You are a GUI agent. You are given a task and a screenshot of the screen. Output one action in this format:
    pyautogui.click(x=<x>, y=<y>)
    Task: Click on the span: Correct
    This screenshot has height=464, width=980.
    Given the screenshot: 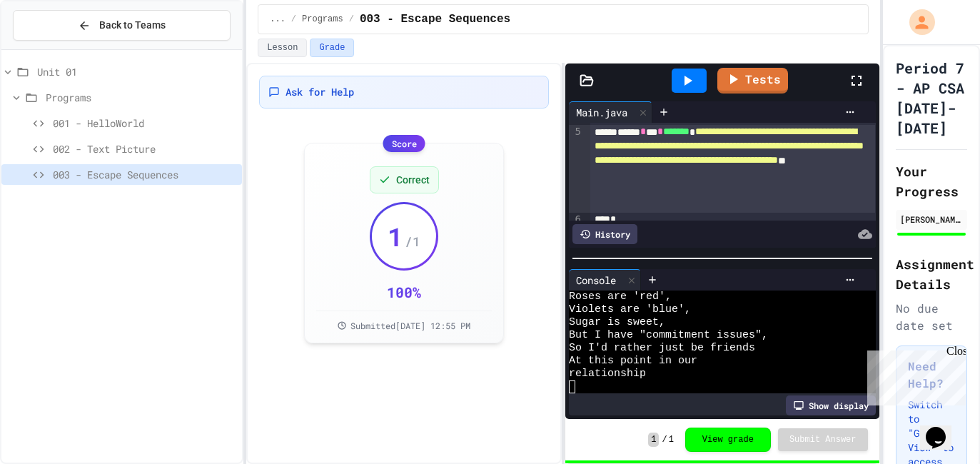 What is the action you would take?
    pyautogui.click(x=412, y=180)
    